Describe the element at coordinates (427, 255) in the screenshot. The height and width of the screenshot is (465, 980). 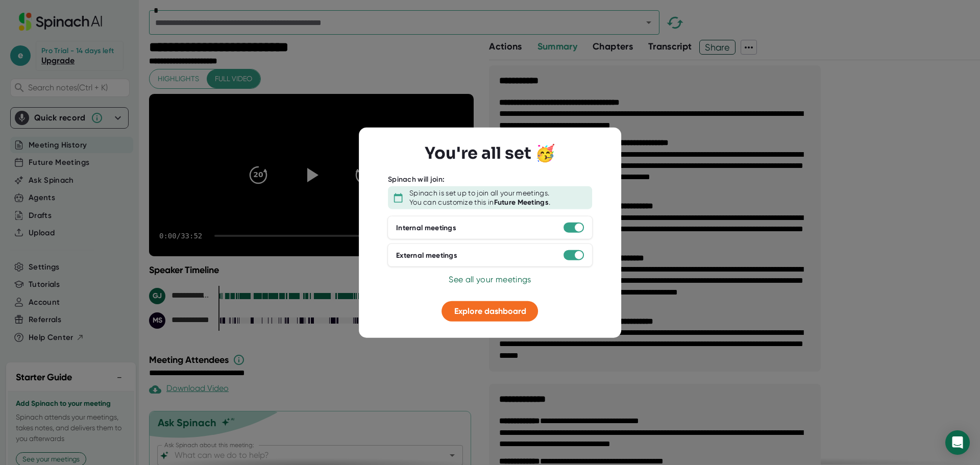
I see `div: External meetings` at that location.